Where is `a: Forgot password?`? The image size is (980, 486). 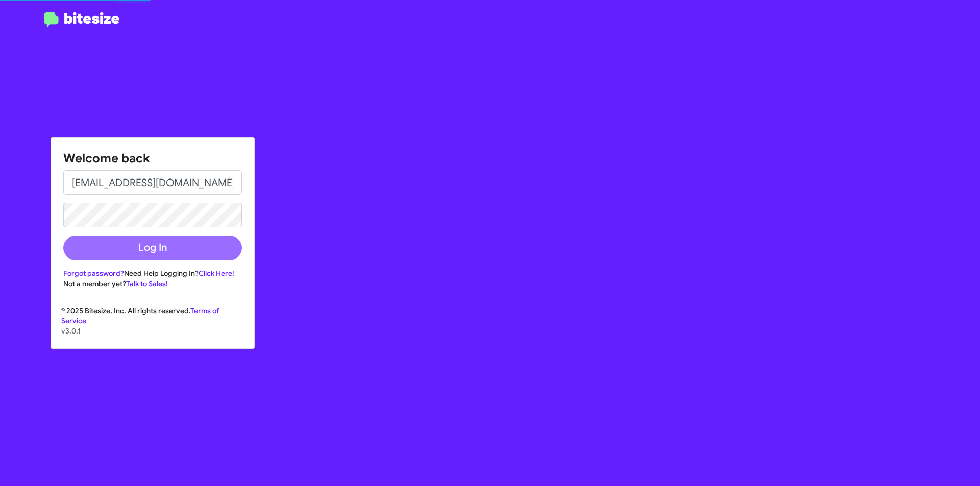
a: Forgot password? is located at coordinates (94, 273).